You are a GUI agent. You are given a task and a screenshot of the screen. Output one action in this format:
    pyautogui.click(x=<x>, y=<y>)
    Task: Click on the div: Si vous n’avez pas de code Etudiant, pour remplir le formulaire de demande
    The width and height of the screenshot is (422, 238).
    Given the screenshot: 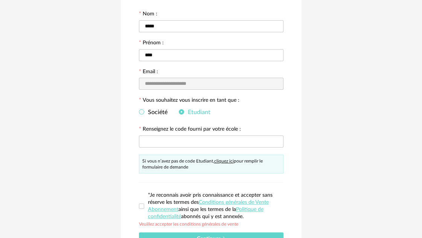 What is the action you would take?
    pyautogui.click(x=211, y=164)
    